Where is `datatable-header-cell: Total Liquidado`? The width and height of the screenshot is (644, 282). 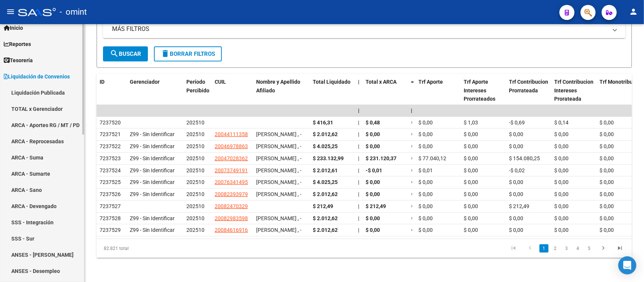
datatable-header-cell: Total Liquidado is located at coordinates (332, 91).